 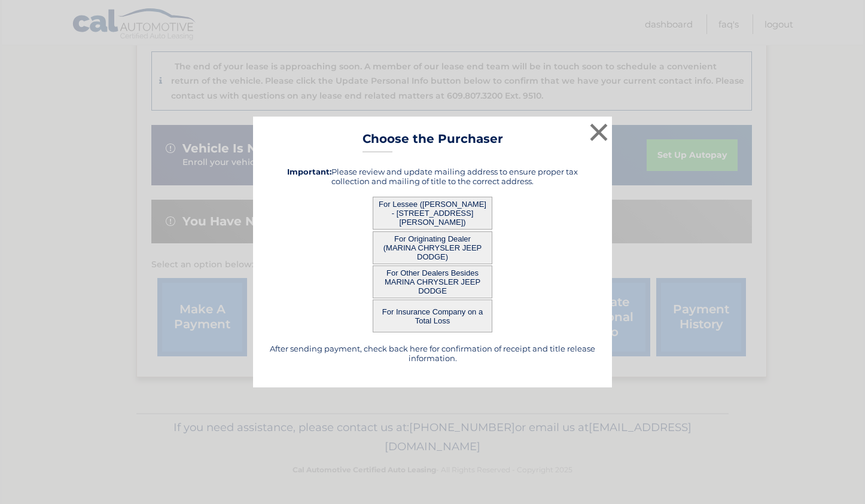 What do you see at coordinates (432, 316) in the screenshot?
I see `button: For Insurance Company on a Total Loss` at bounding box center [432, 316].